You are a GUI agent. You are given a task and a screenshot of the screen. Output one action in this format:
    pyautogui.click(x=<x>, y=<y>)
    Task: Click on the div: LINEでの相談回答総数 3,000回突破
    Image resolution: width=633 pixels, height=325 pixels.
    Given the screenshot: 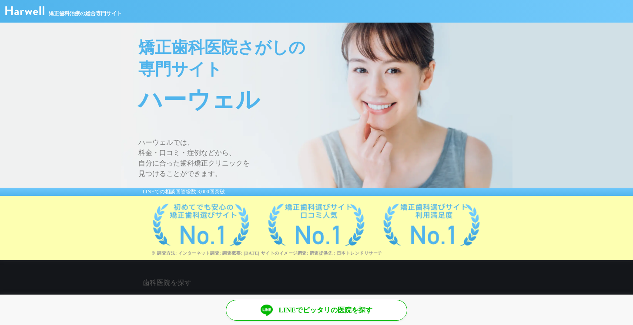 What is the action you would take?
    pyautogui.click(x=317, y=192)
    